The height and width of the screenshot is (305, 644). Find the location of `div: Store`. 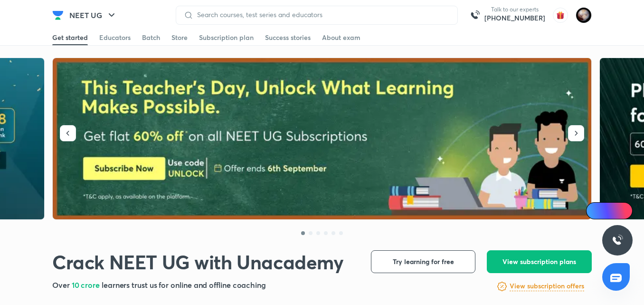

div: Store is located at coordinates (180, 38).